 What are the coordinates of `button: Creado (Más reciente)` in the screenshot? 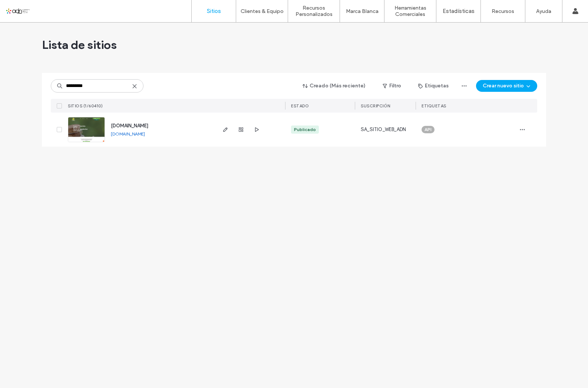 It's located at (334, 86).